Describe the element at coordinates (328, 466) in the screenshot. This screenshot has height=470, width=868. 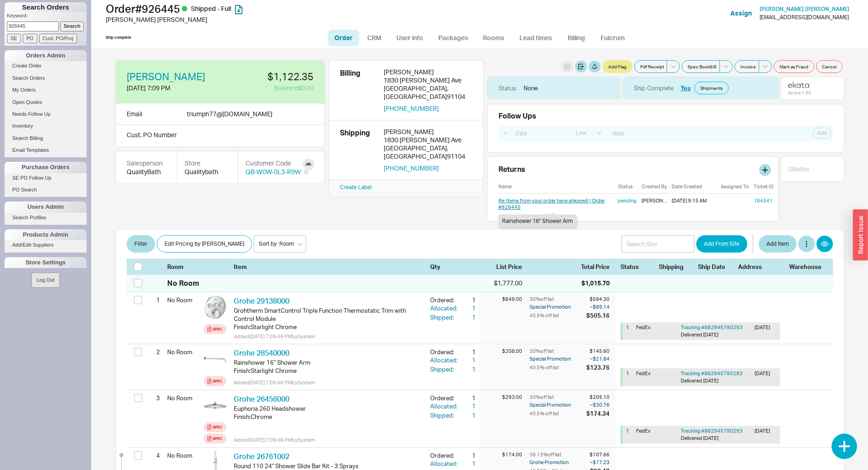
I see `div: Round 110 24" Shower Slide Bar Kit - 3 Sprays` at that location.